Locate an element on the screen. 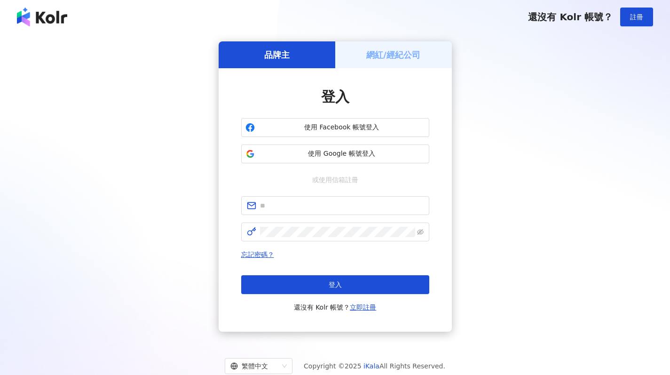 The image size is (670, 375). span: Copyright © 2025 All Rights Reserved. is located at coordinates (374, 366).